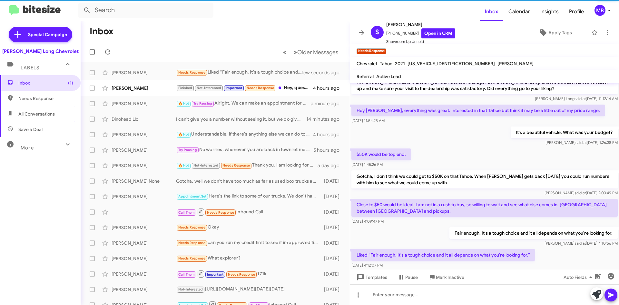  Describe the element at coordinates (146, 10) in the screenshot. I see `input: Search` at that location.